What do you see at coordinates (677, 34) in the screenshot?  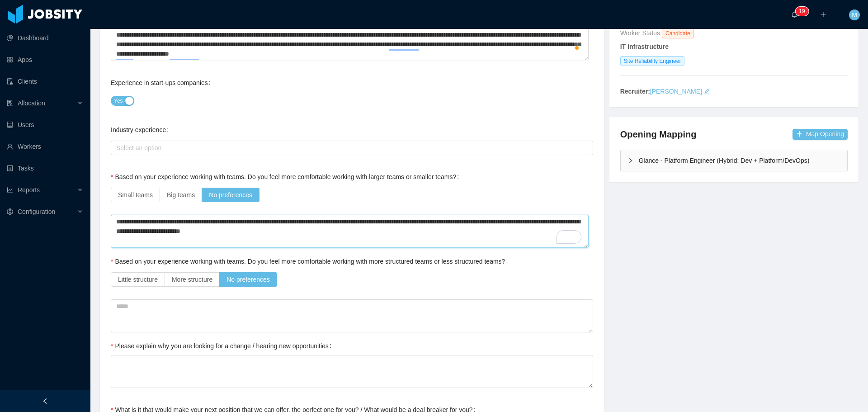 I see `span: Candidate` at bounding box center [677, 34].